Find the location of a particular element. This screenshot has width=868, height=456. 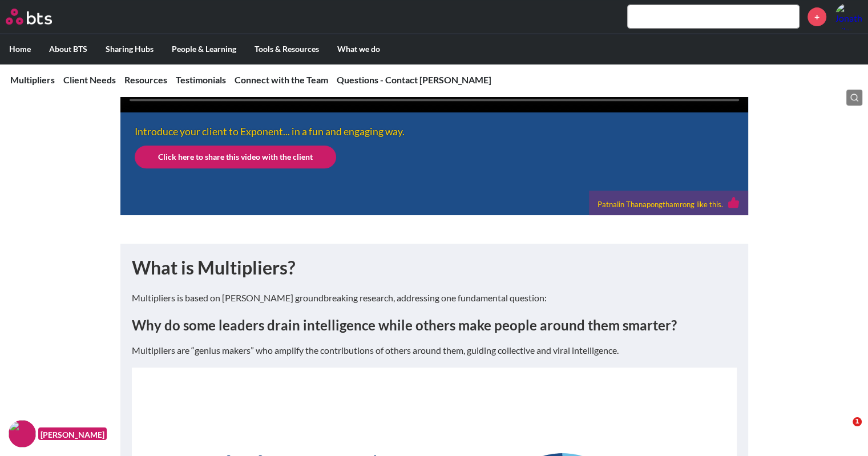

label: People & Learning is located at coordinates (204, 49).